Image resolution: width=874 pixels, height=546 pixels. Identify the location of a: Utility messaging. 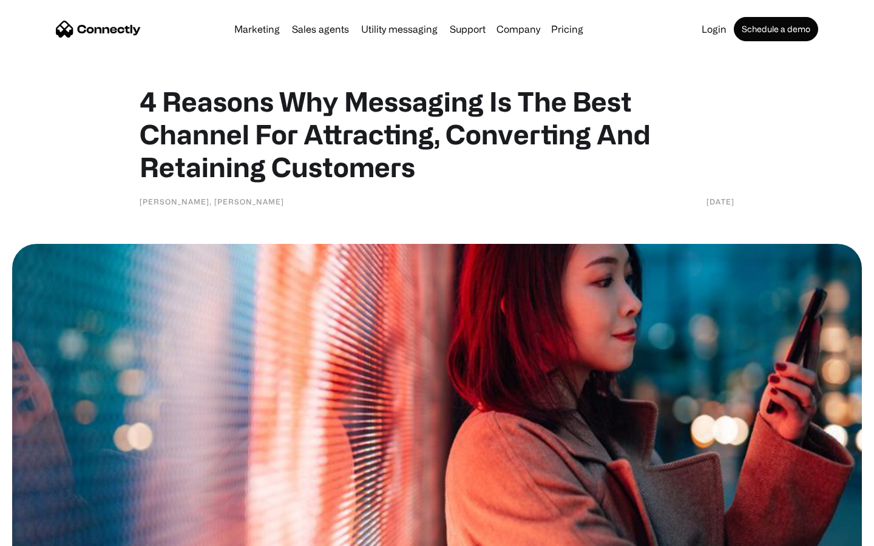
(399, 29).